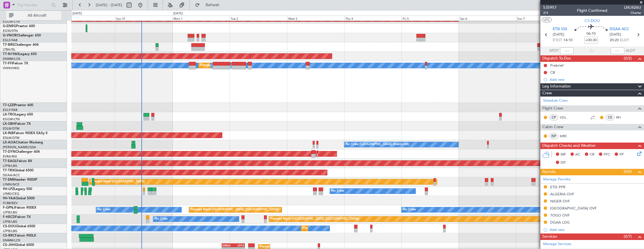  What do you see at coordinates (37, 15) in the screenshot?
I see `span: All Aircraft` at bounding box center [37, 15].